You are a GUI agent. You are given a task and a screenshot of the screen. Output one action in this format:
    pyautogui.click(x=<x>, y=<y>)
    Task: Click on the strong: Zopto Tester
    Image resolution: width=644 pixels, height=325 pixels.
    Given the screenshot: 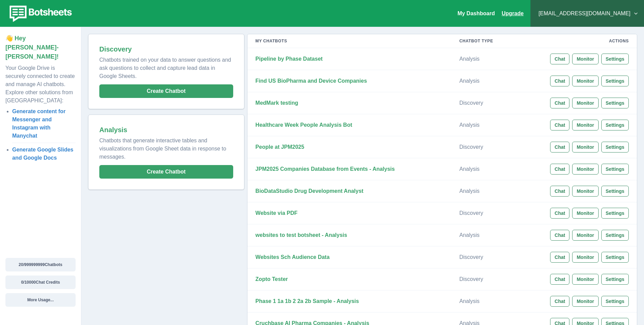 What is the action you would take?
    pyautogui.click(x=272, y=279)
    